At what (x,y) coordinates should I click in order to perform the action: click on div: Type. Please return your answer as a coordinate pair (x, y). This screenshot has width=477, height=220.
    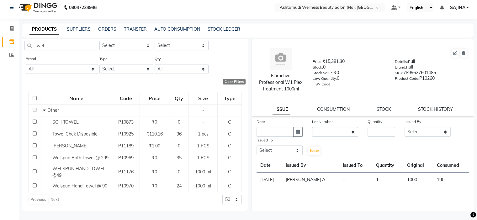
    Looking at the image, I should click on (229, 98).